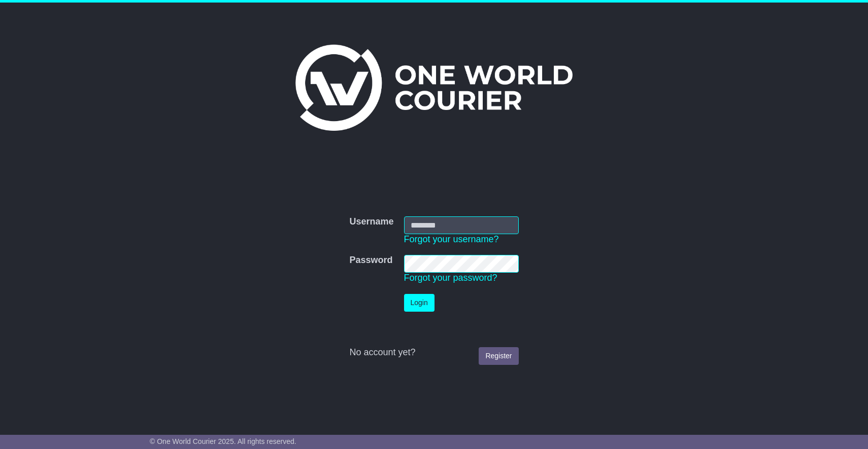 The height and width of the screenshot is (449, 868). I want to click on img: One World, so click(434, 88).